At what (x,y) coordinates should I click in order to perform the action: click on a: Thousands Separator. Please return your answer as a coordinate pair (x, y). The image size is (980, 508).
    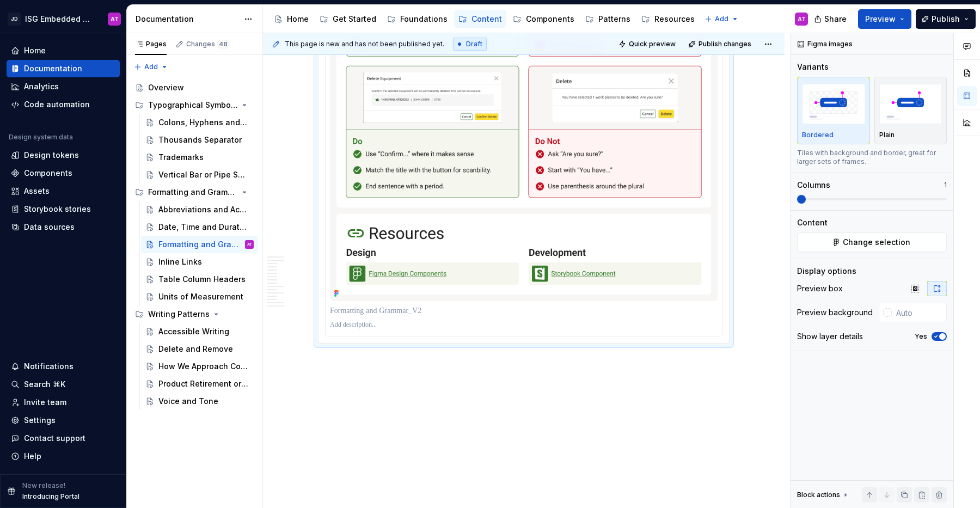
    Looking at the image, I should click on (200, 140).